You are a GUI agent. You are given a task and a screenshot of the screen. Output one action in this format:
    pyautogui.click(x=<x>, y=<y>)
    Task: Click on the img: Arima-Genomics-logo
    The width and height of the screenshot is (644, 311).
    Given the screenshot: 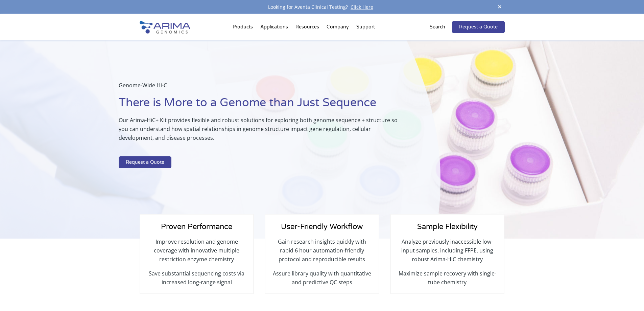 What is the action you would take?
    pyautogui.click(x=165, y=27)
    